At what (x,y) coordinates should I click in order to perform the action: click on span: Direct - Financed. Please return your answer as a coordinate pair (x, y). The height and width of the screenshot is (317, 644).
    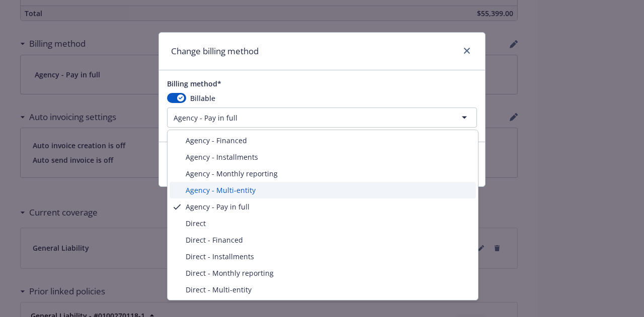
    Looking at the image, I should click on (214, 240).